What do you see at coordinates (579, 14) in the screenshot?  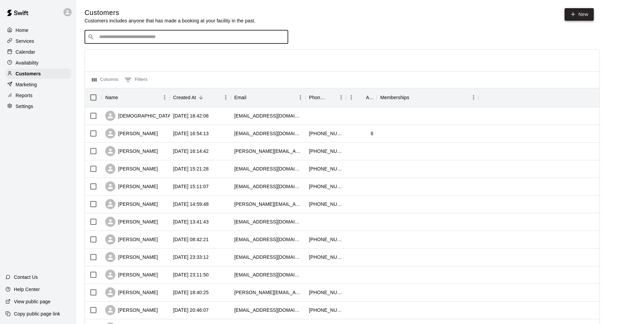 I see `a: New` at bounding box center [579, 14].